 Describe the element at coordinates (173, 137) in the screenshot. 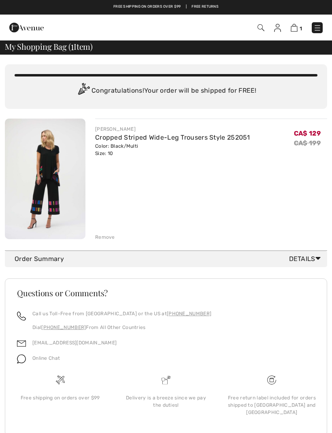

I see `a: Cropped Striped Wide-Leg Trousers Style 252051` at that location.